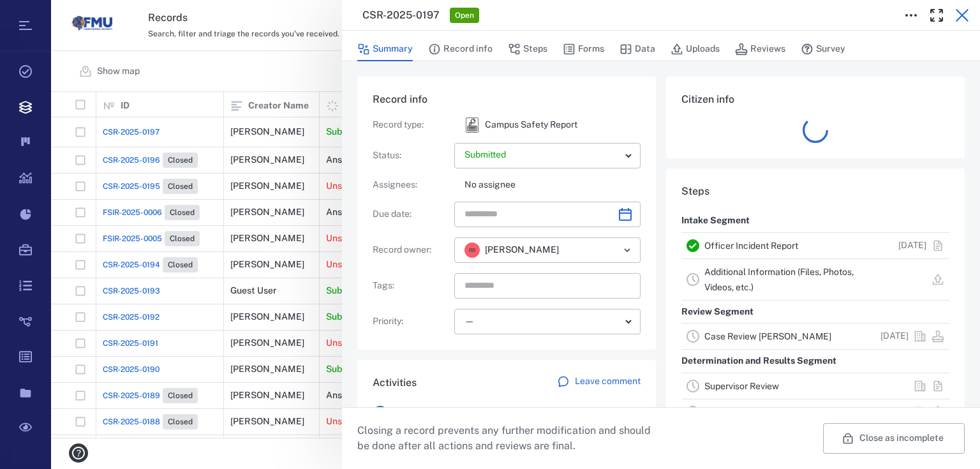  I want to click on div: Citizen info, so click(815, 122).